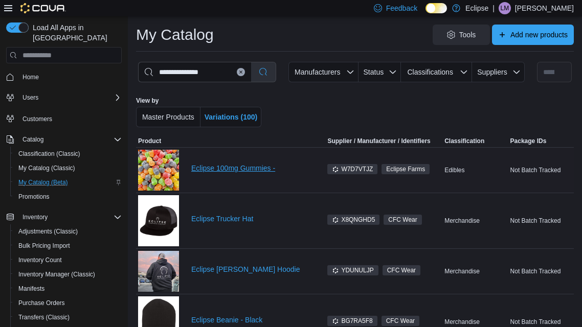 This screenshot has width=582, height=327. I want to click on span: BG7RA5F8, so click(352, 321).